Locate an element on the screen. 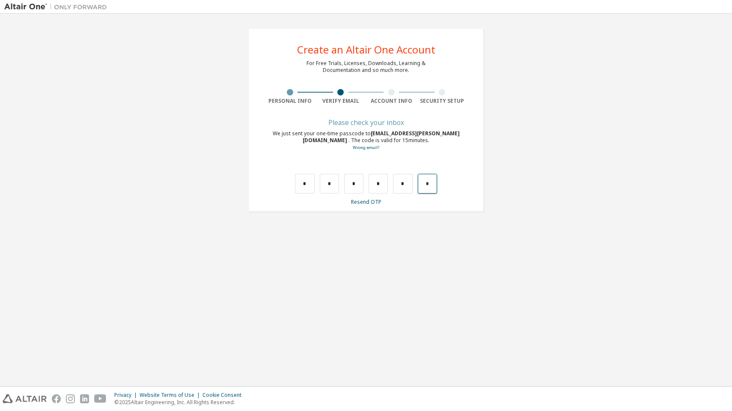  div: We just sent your one-time passcode to . The code is valid for 15 minutes. is located at coordinates (366, 140).